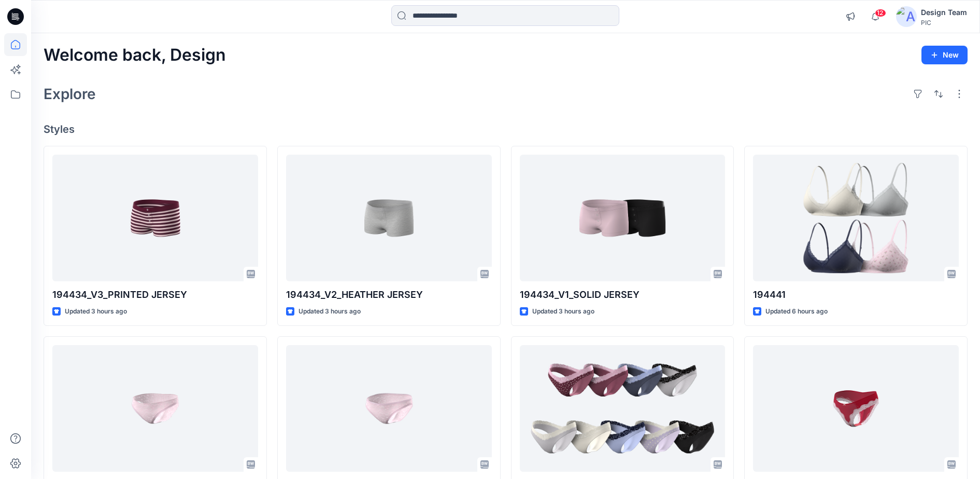  What do you see at coordinates (155, 409) in the screenshot?
I see `a: 194451 HV` at bounding box center [155, 409].